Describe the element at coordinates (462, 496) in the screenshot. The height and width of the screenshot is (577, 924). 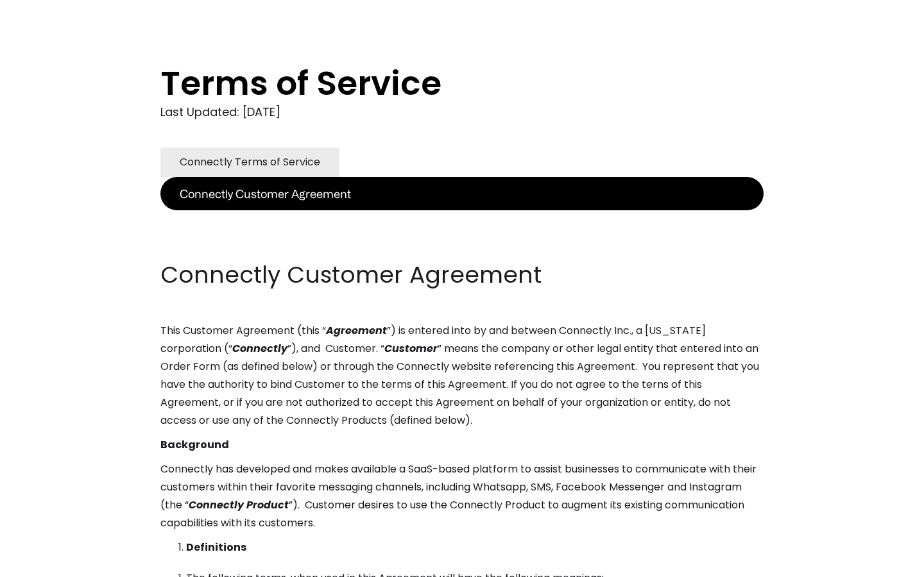
I see `p: Connectly has developed and makes available a SaaS-based platform to assist businesses to communi...` at that location.